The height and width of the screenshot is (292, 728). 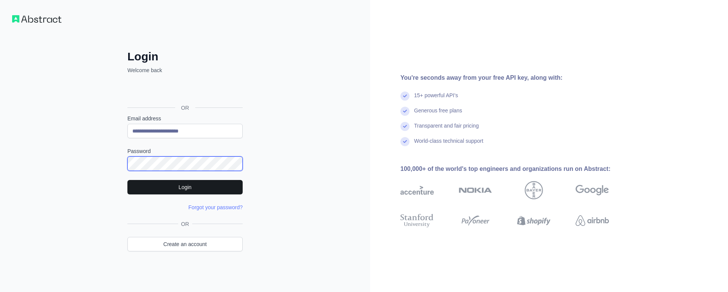 What do you see at coordinates (476, 190) in the screenshot?
I see `img: nokia` at bounding box center [476, 190].